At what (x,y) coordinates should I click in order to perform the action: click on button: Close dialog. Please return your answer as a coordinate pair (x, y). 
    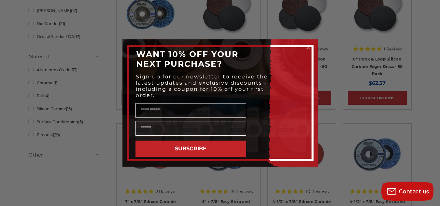
    Looking at the image, I should click on (308, 48).